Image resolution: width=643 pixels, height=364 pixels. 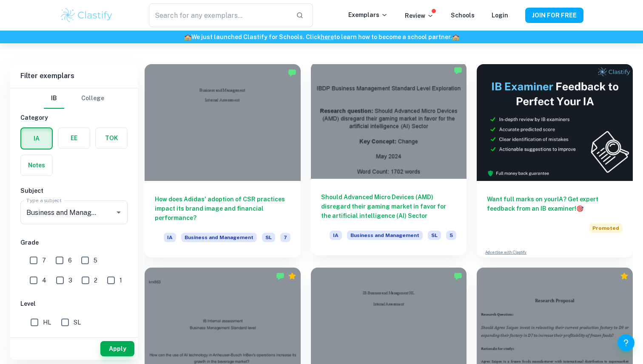 I want to click on span: 1, so click(x=121, y=280).